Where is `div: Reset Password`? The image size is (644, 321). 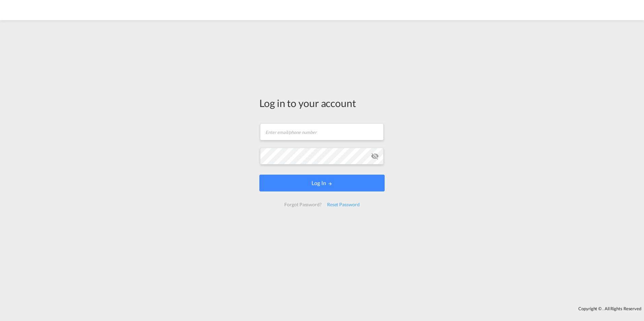
div: Reset Password is located at coordinates (343, 204).